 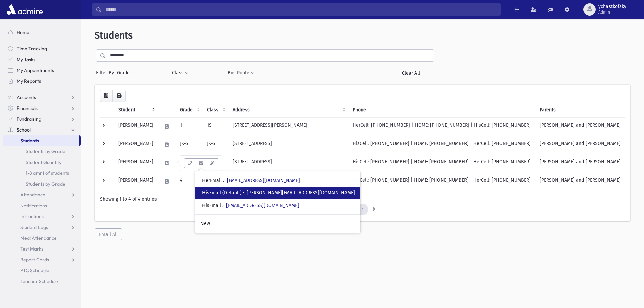 I want to click on th: Parents, so click(x=580, y=110).